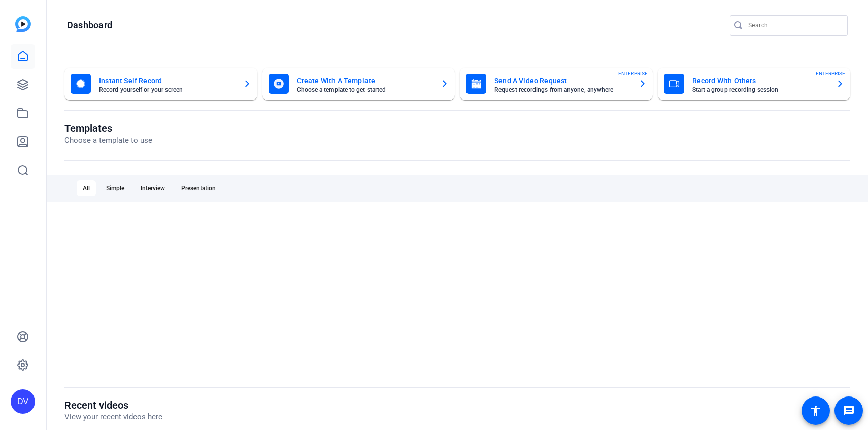 The image size is (868, 430). Describe the element at coordinates (754, 83) in the screenshot. I see `button: Record With OthersStart a group recording sessionENTERPRISE` at that location.